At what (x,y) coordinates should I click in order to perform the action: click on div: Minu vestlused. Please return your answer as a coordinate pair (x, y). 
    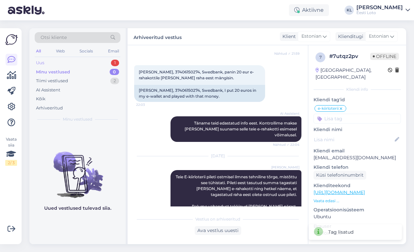
    Looking at the image, I should click on (53, 72).